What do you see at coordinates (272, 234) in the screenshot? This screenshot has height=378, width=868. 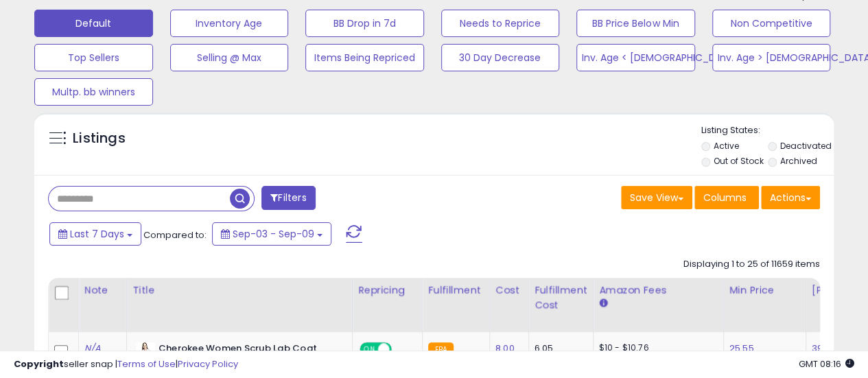 I see `button: Sep-03 - Sep-09` at bounding box center [272, 234].